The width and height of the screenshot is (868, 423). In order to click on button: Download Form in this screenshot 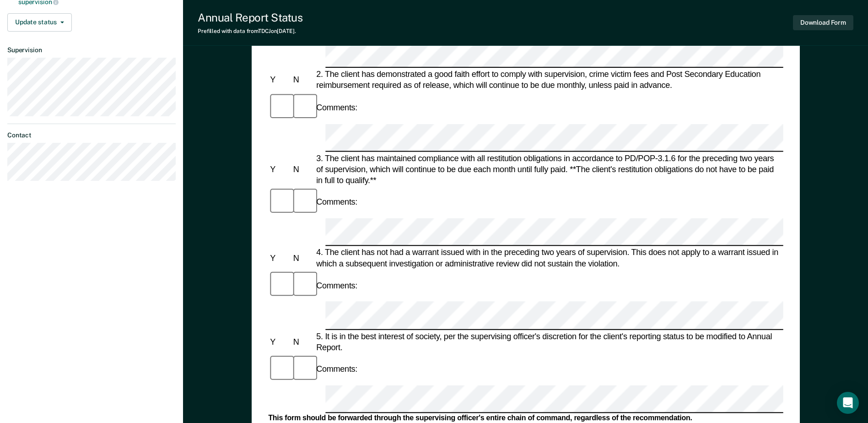, I will do `click(823, 22)`.